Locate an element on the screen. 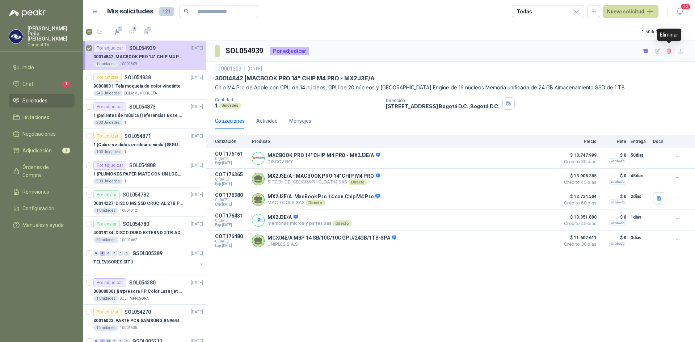 This screenshot has height=342, width=695. span: Adjudicación is located at coordinates (37, 151).